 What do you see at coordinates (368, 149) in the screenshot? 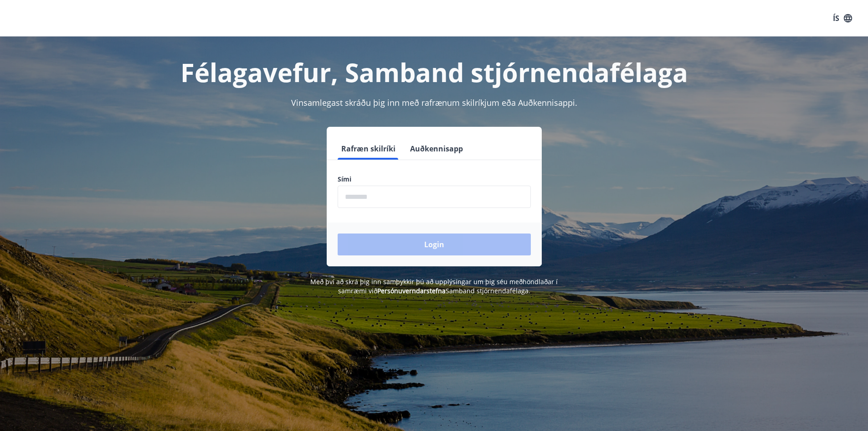
I see `button: Rafræn skilríki` at bounding box center [368, 149].